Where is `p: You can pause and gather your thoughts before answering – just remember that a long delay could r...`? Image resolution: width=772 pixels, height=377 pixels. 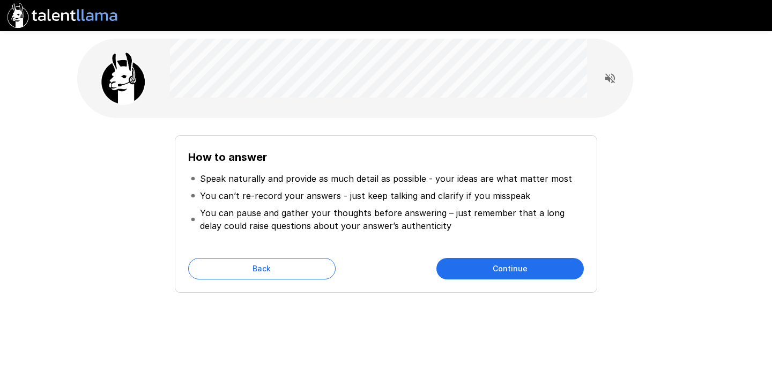 p: You can pause and gather your thoughts before answering – just remember that a long delay could r... is located at coordinates (391, 219).